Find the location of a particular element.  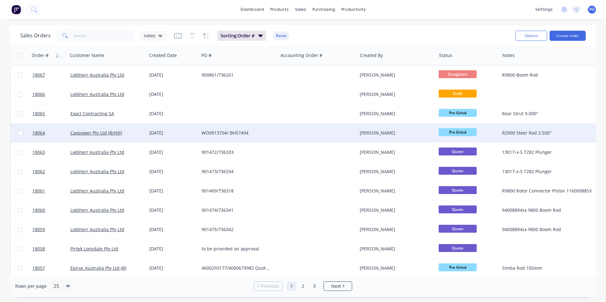

div: settings is located at coordinates (544, 10).